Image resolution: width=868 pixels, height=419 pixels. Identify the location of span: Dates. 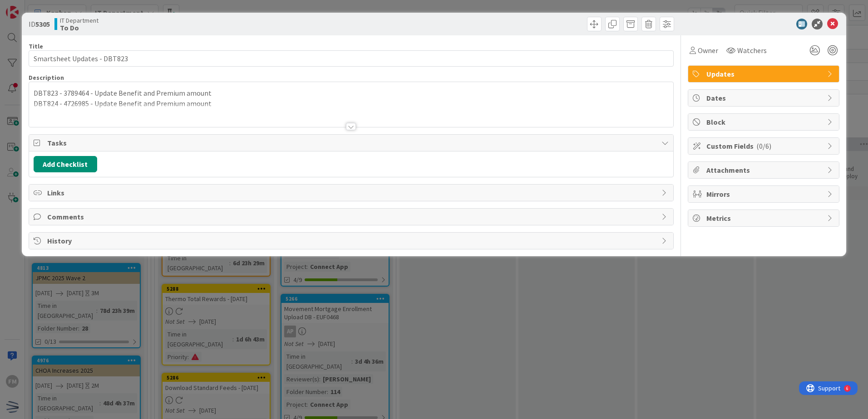
(764, 98).